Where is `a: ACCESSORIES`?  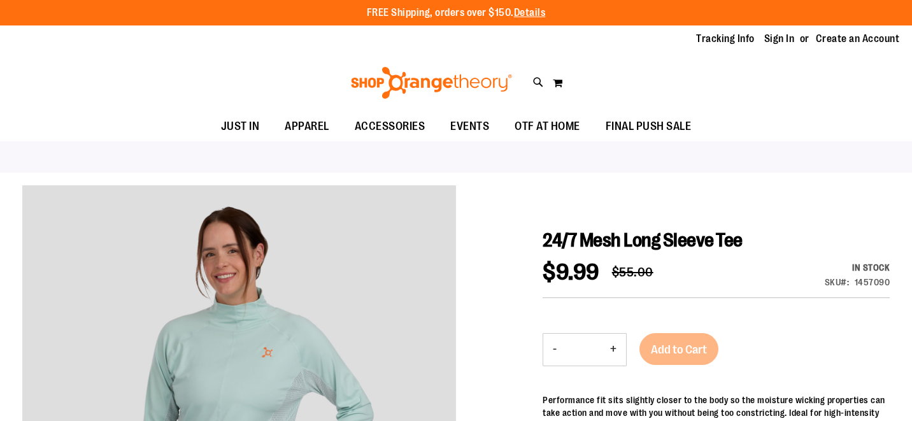 a: ACCESSORIES is located at coordinates (390, 127).